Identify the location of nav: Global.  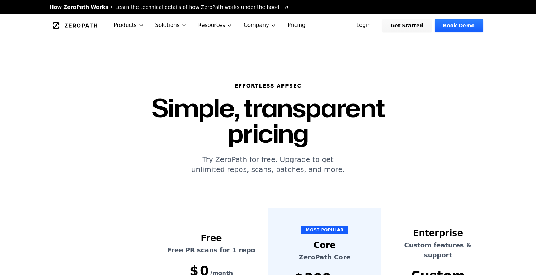
(268, 25).